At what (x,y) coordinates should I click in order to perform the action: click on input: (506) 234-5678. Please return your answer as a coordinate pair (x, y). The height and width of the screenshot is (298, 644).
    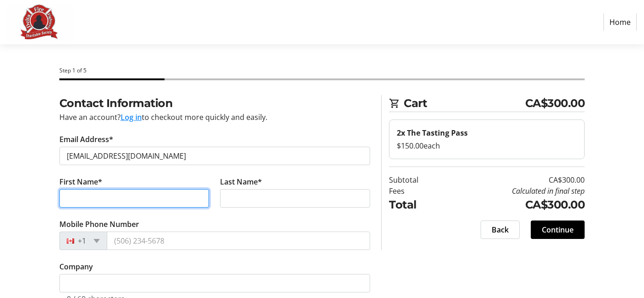
    Looking at the image, I should click on (238, 241).